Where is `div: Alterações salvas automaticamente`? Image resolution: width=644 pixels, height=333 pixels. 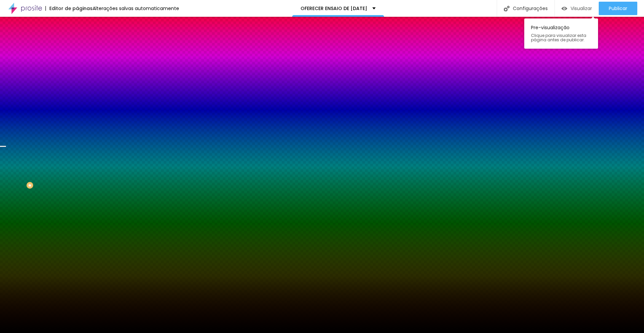
div: Alterações salvas automaticamente is located at coordinates (136, 8).